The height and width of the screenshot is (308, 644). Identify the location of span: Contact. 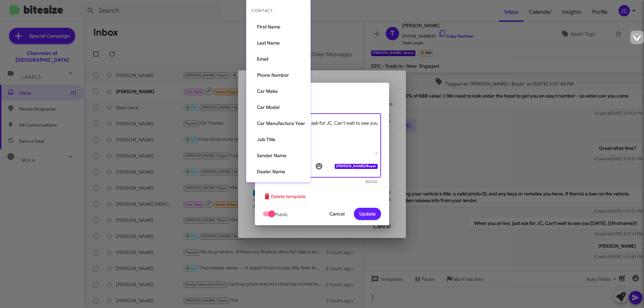
(278, 11).